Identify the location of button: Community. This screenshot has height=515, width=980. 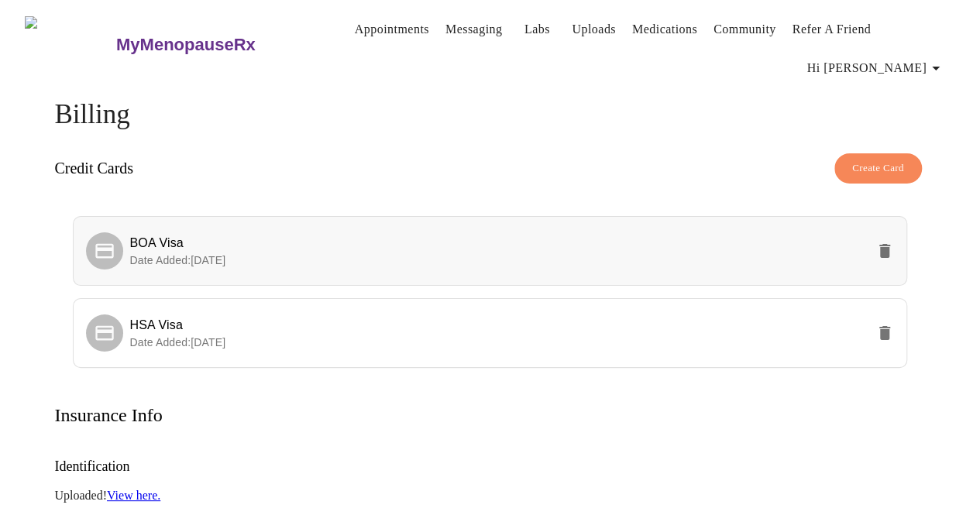
(744, 29).